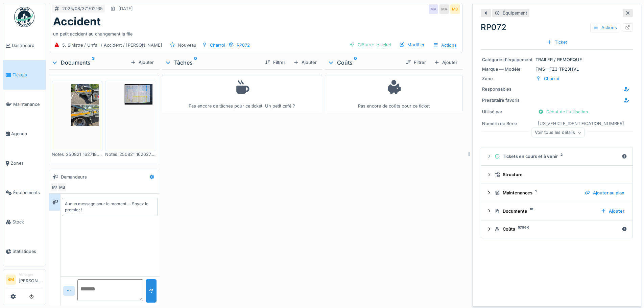 This screenshot has height=308, width=644. I want to click on span: Équipements, so click(28, 192).